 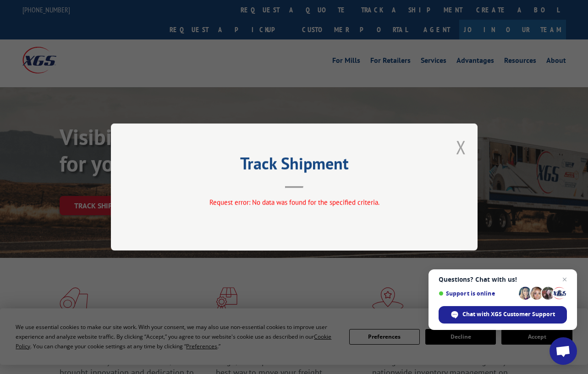 I want to click on span: Close chat, so click(x=565, y=279).